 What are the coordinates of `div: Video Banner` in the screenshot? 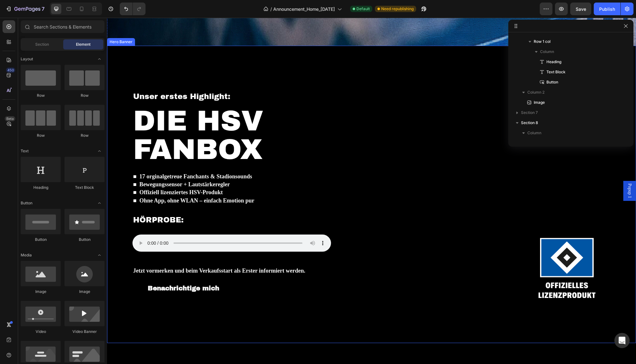 It's located at (85, 332).